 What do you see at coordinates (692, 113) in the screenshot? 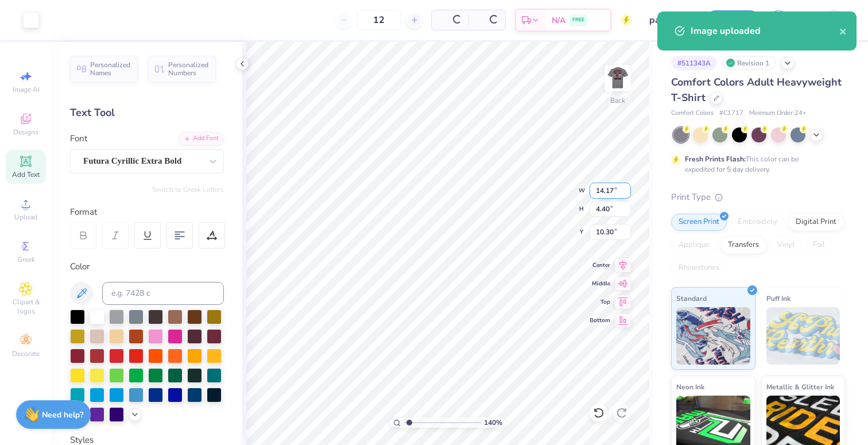
I see `span: Comfort Colors` at bounding box center [692, 113].